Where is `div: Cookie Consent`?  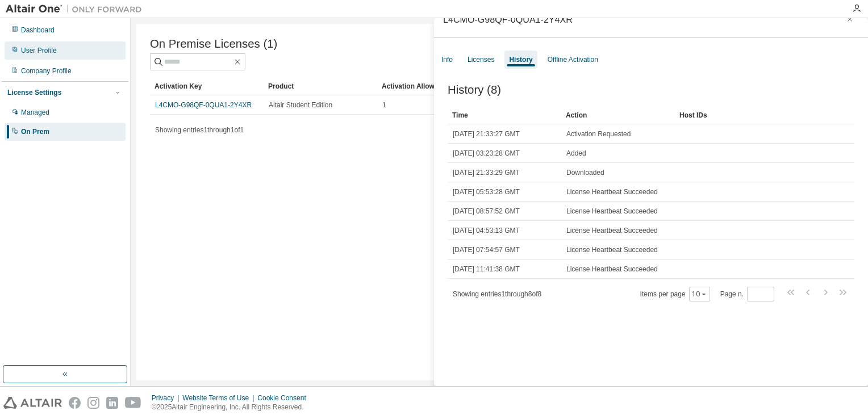 div: Cookie Consent is located at coordinates (284, 398).